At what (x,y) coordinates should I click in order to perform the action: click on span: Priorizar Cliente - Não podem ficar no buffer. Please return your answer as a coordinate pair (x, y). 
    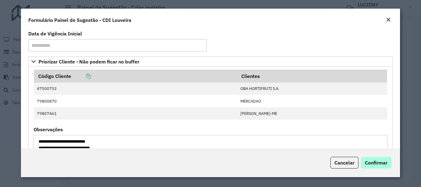
    Looking at the image, I should click on (89, 62).